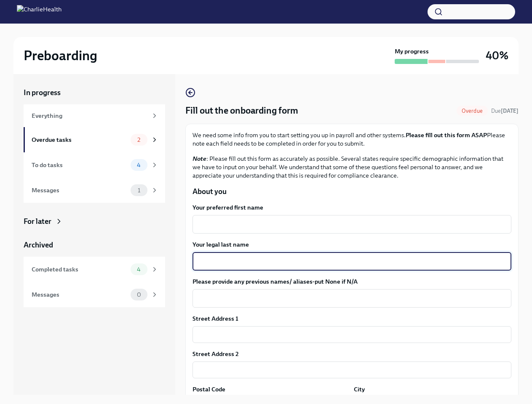  I want to click on img: CharlieHealth, so click(39, 12).